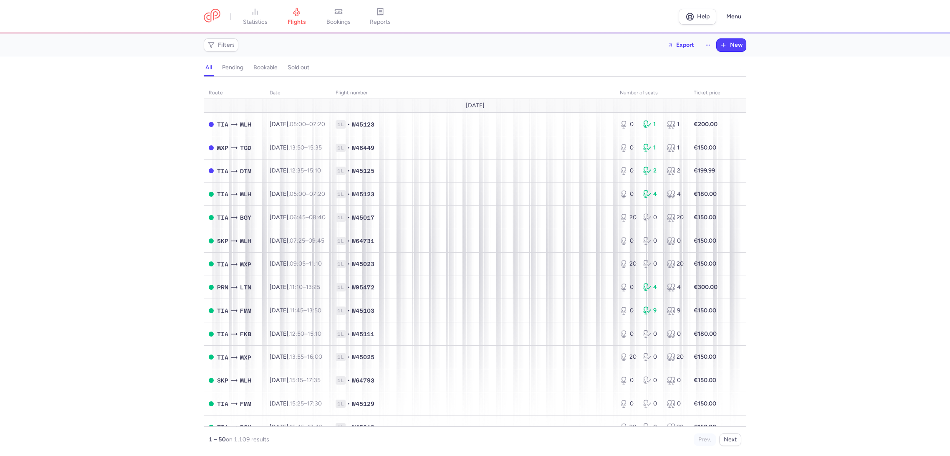 The width and height of the screenshot is (950, 456). Describe the element at coordinates (314, 380) in the screenshot. I see `time: 17:35` at that location.